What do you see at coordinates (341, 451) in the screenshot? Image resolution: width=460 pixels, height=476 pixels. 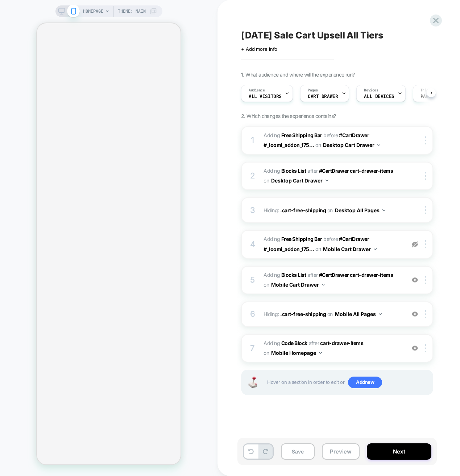 I see `button: Preview` at bounding box center [341, 451].